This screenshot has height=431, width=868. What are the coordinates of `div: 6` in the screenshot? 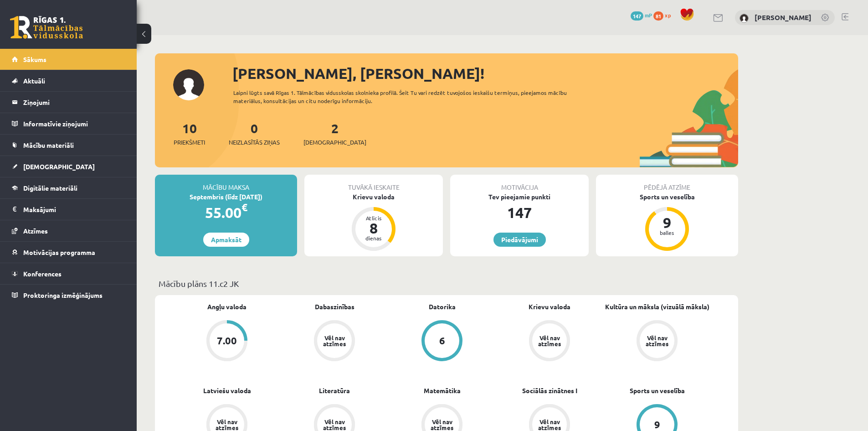 It's located at (442, 340).